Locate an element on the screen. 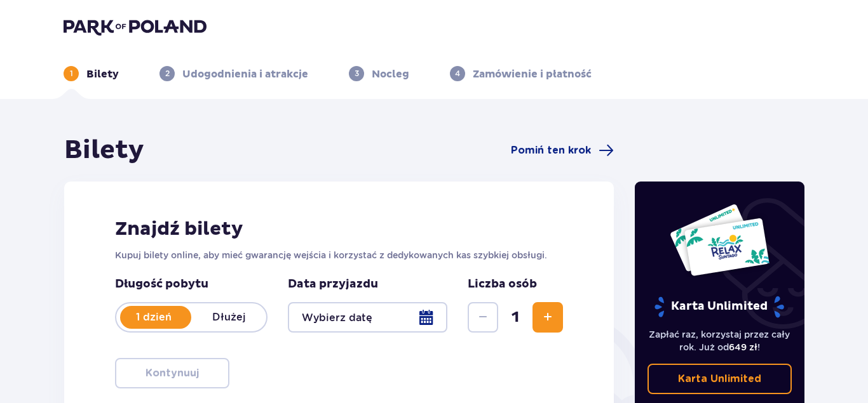 This screenshot has height=403, width=868. div: 3Nocleg is located at coordinates (379, 74).